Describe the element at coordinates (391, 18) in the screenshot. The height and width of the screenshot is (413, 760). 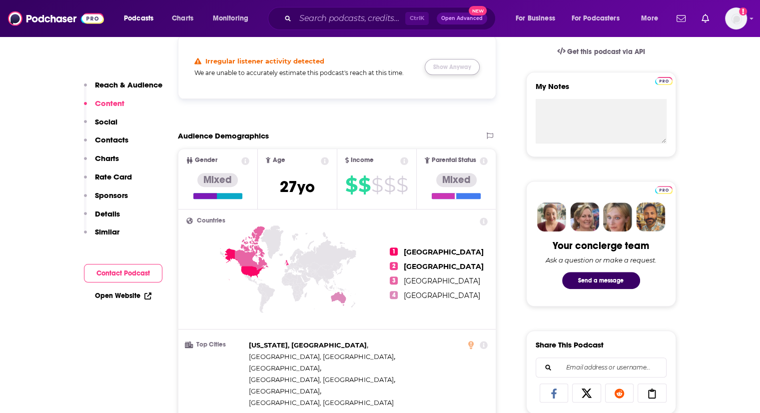
I see `div: Search podcasts, credits, & more...` at that location.